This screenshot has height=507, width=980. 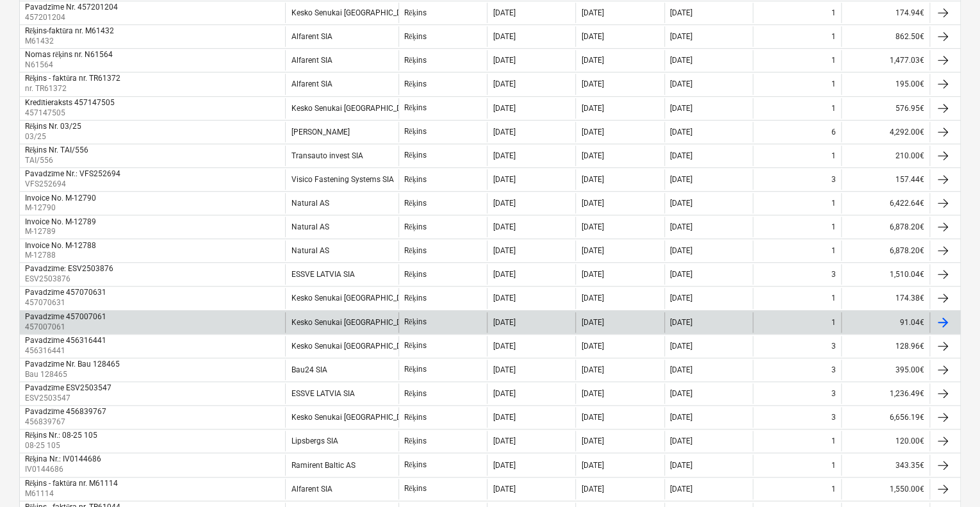 What do you see at coordinates (72, 494) in the screenshot?
I see `p: M61114` at bounding box center [72, 494].